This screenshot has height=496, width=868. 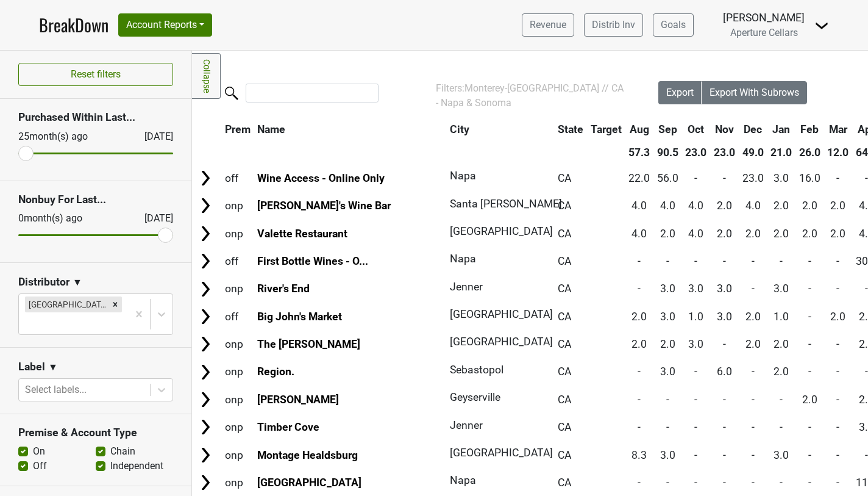 What do you see at coordinates (39, 451) in the screenshot?
I see `label: On` at bounding box center [39, 451].